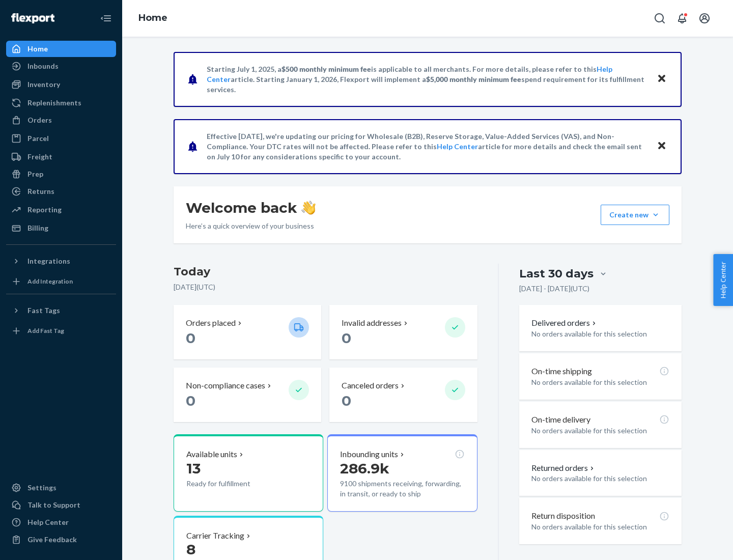  What do you see at coordinates (325, 272) in the screenshot?
I see `h3: Today` at bounding box center [325, 272].